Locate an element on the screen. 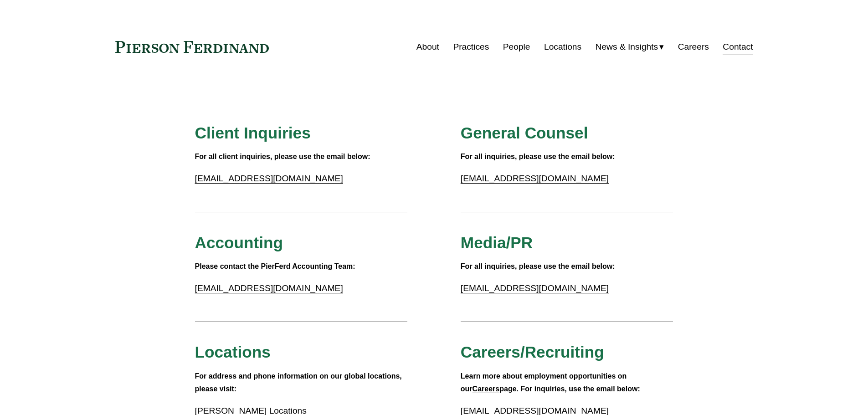  strong: Please contact the PierFerd Accounting Team: is located at coordinates (276, 266).